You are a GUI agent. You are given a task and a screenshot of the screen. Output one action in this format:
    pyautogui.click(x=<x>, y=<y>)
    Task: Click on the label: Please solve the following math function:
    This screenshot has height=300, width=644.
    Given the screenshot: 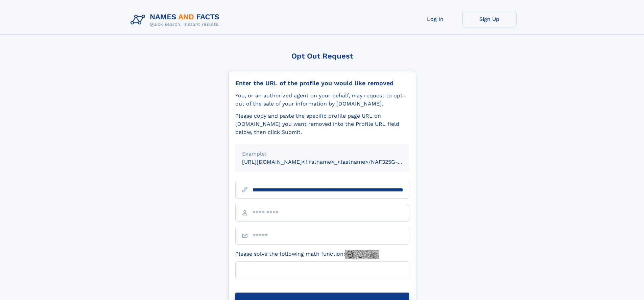 What is the action you would take?
    pyautogui.click(x=307, y=254)
    